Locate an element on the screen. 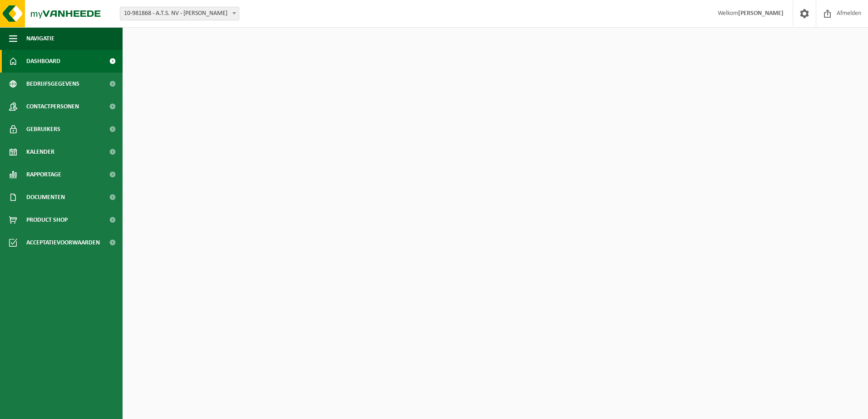  span: Product Shop is located at coordinates (47, 220).